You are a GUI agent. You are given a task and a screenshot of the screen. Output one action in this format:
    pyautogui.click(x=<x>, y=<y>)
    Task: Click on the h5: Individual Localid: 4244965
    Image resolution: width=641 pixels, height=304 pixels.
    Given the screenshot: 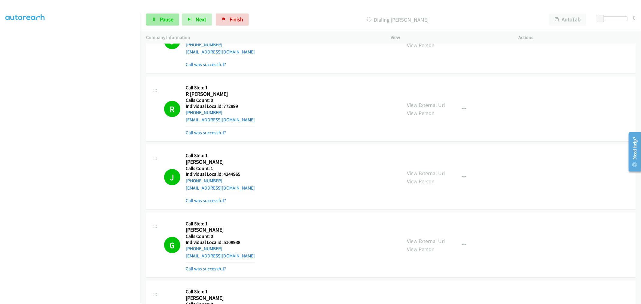 What is the action you would take?
    pyautogui.click(x=220, y=174)
    